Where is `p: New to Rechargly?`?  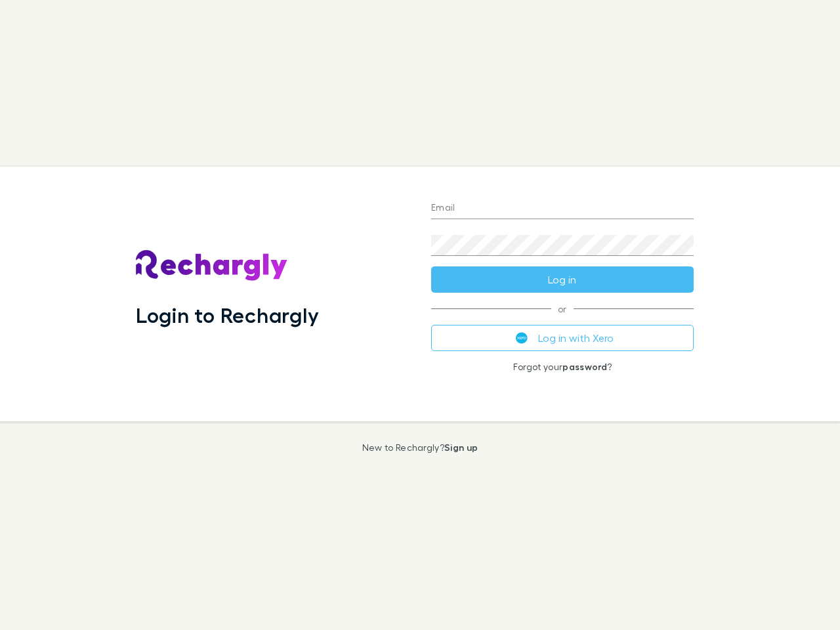 p: New to Rechargly? is located at coordinates (420, 447).